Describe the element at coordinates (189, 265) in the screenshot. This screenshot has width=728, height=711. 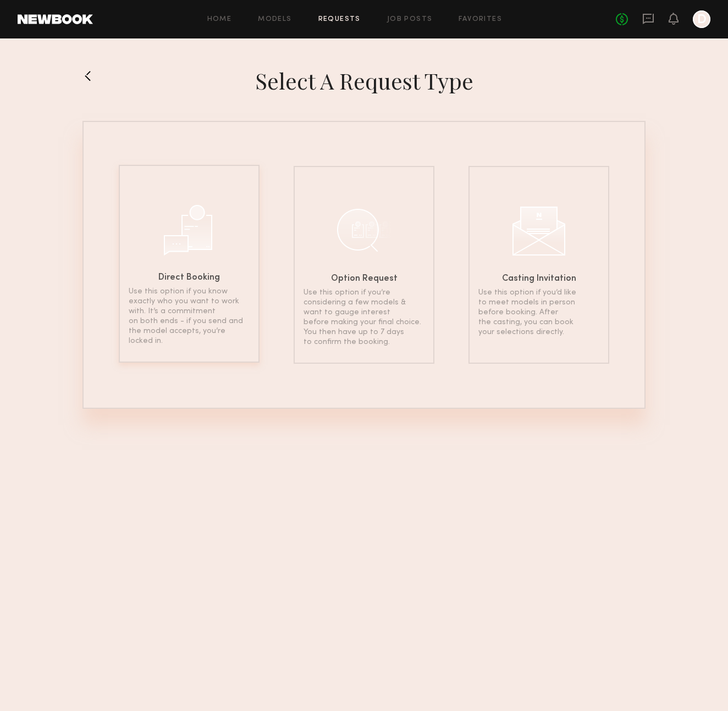
I see `a: Direct BookingUse this option if you know exactly who you want to work with. It’s a commitment on...` at that location.